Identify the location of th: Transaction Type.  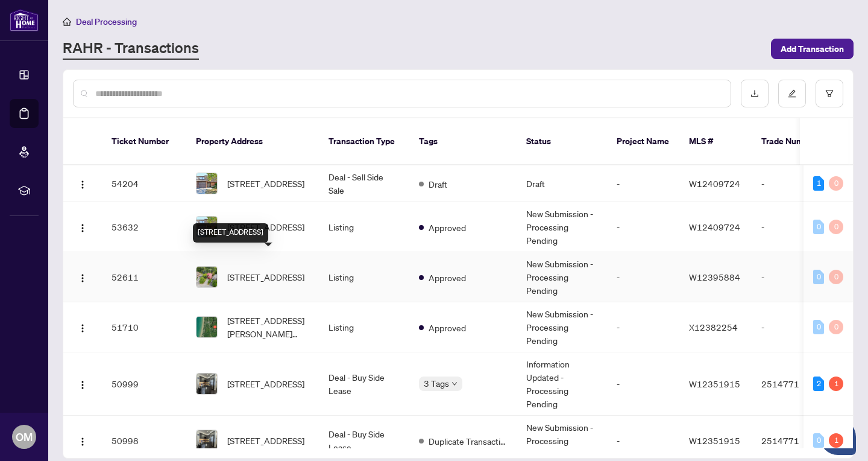
(364, 141).